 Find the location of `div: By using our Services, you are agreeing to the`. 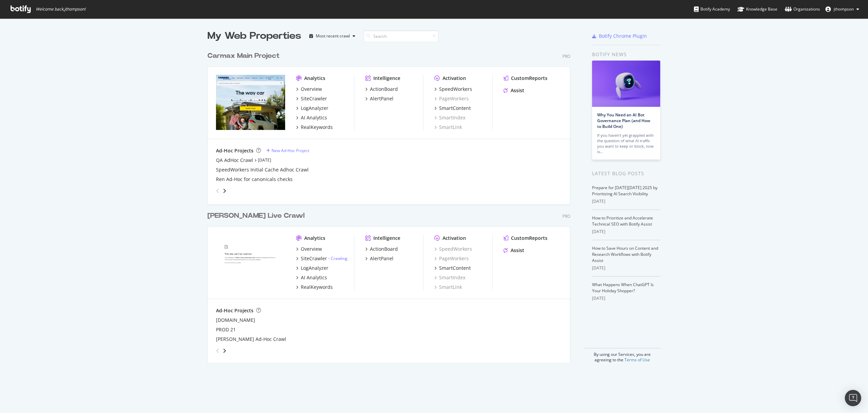

div: By using our Services, you are agreeing to the is located at coordinates (622, 356).